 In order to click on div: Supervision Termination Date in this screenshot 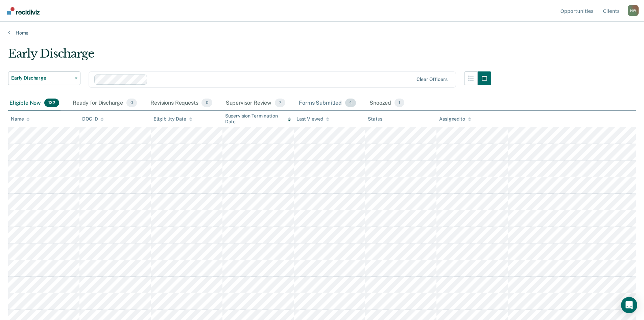, I will do `click(258, 119)`.